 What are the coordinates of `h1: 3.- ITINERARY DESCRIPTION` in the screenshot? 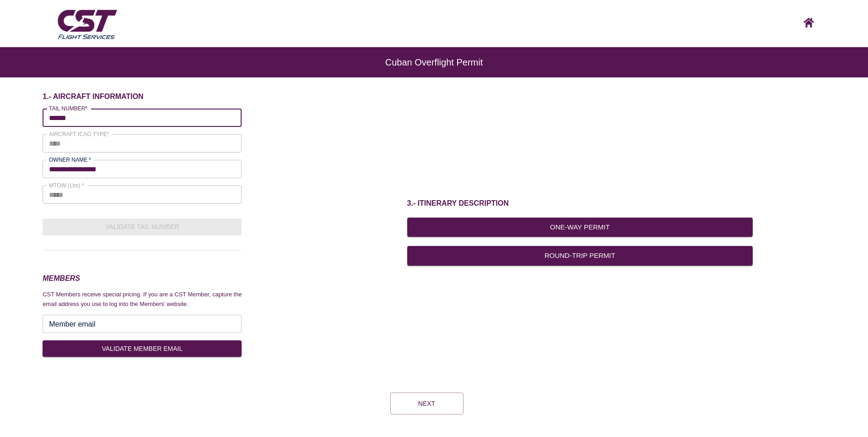 It's located at (580, 203).